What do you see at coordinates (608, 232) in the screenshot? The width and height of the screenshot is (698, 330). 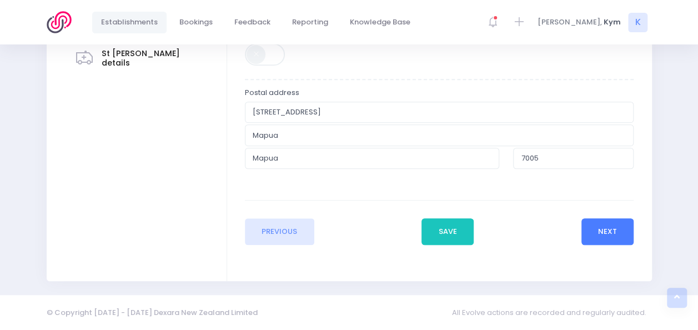 I see `button: Next` at bounding box center [608, 232].